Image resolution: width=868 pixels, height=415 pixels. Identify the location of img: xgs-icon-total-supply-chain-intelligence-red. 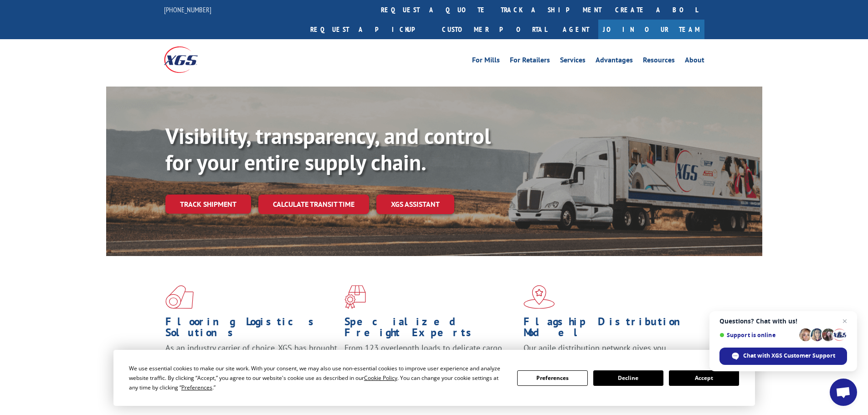
(179, 297).